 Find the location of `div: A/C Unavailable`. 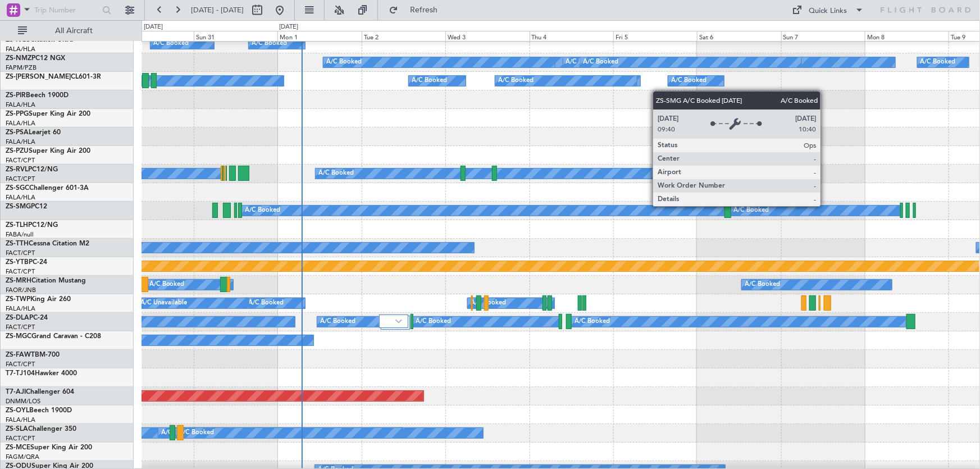

div: A/C Unavailable is located at coordinates (164, 303).